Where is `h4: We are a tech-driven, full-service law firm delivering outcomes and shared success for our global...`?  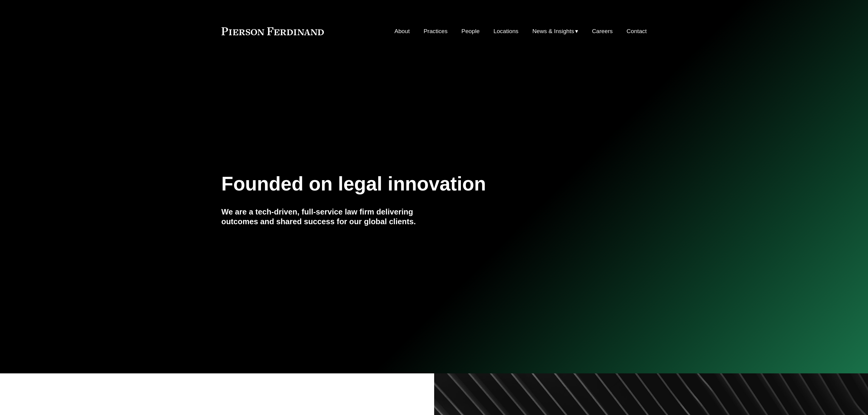
h4: We are a tech-driven, full-service law firm delivering outcomes and shared success for our global... is located at coordinates (328, 216).